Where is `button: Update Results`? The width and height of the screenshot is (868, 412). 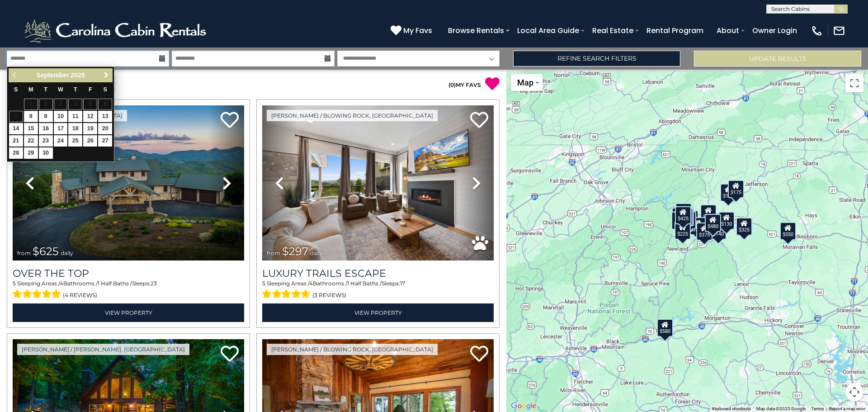 button: Update Results is located at coordinates (777, 58).